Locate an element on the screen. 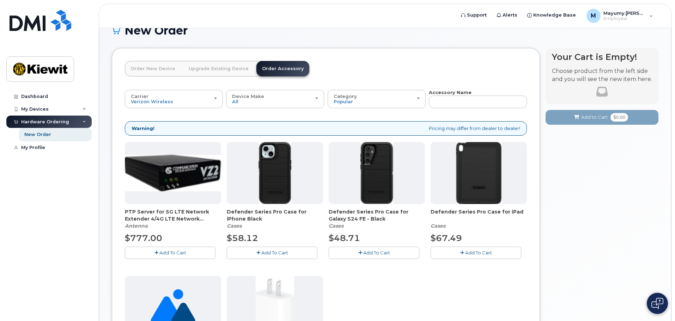 Image resolution: width=675 pixels, height=321 pixels. div: PTP Server for 5G LTE Network Extender 4/4G LTE Network Extender 3 is located at coordinates (173, 219).